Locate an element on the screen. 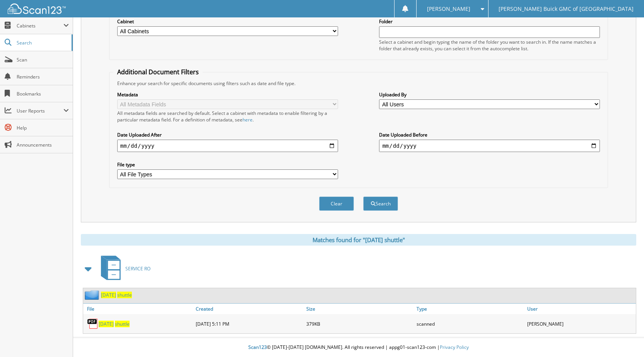 This screenshot has width=644, height=357. div: 379KB is located at coordinates (360, 324).